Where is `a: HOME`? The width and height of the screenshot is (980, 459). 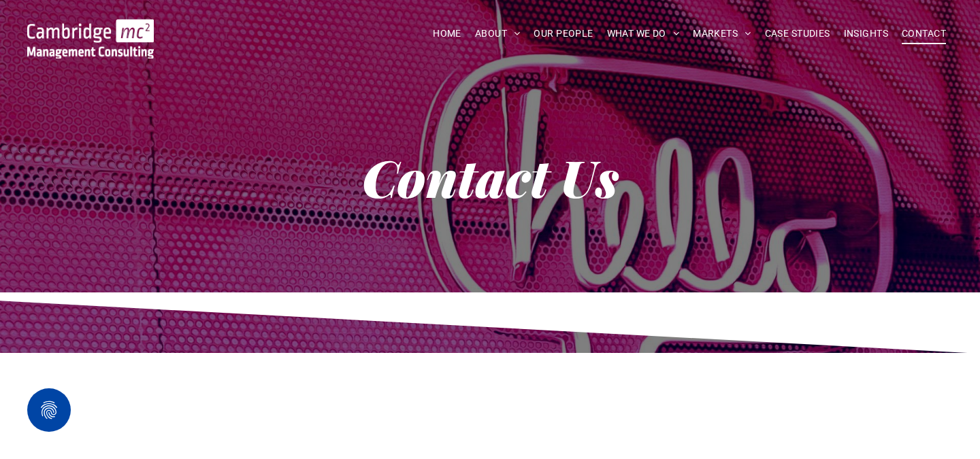
a: HOME is located at coordinates (447, 33).